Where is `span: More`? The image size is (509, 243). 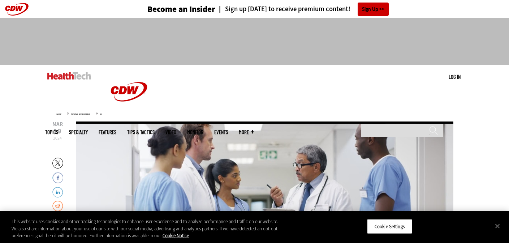 span: More is located at coordinates (246, 132).